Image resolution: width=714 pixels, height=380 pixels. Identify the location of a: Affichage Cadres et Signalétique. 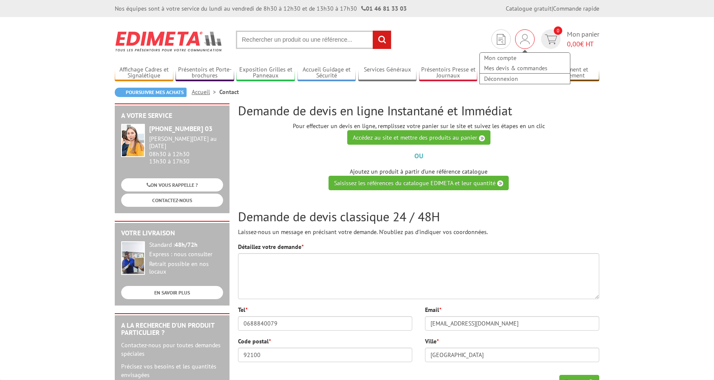
(144, 73).